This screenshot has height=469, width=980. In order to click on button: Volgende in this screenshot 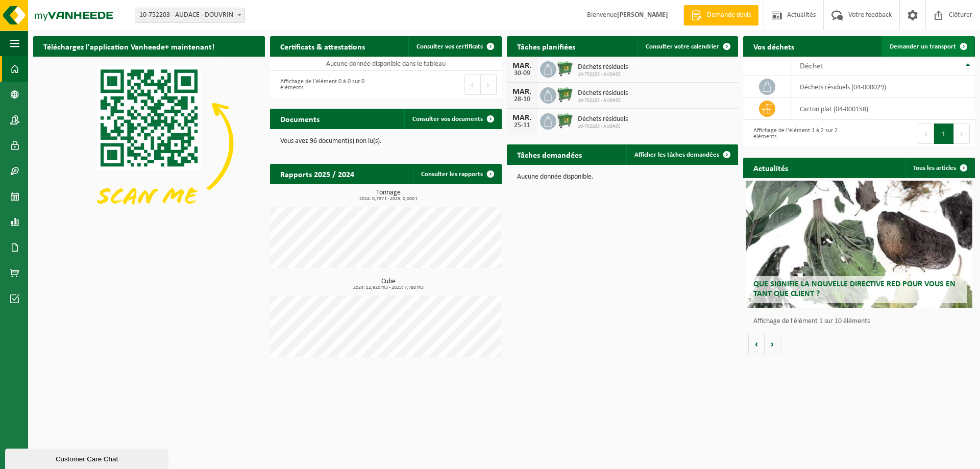, I will do `click(772, 344)`.